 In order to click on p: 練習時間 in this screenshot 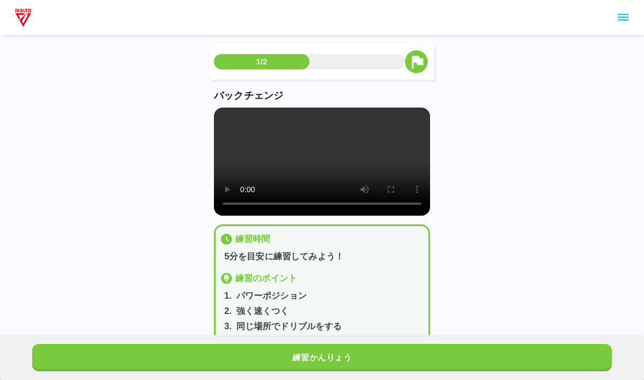, I will do `click(253, 239)`.